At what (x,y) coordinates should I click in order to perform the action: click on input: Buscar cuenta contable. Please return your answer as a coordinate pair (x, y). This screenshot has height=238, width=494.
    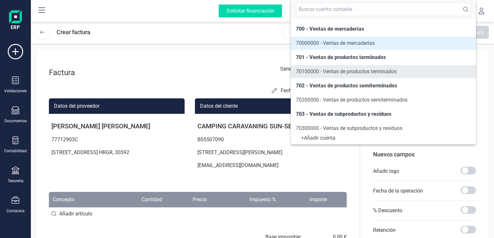
    Looking at the image, I should click on (384, 9).